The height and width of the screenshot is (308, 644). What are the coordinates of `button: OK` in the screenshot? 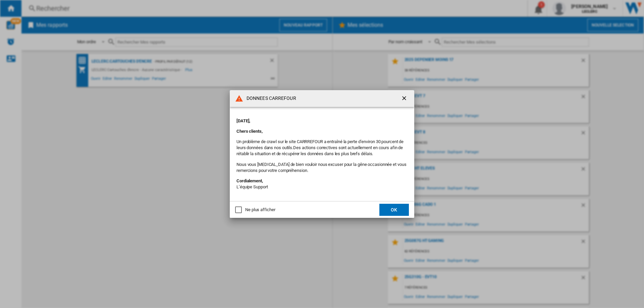 It's located at (394, 209).